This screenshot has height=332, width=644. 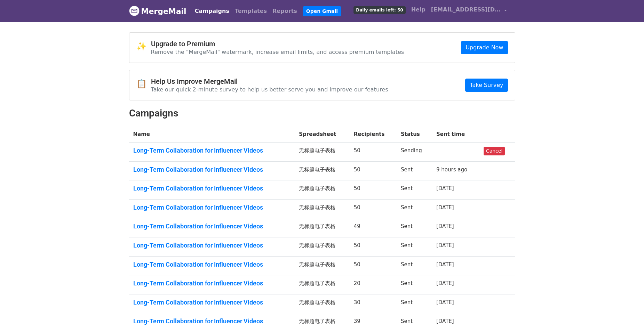 What do you see at coordinates (270, 89) in the screenshot?
I see `p: Take our quick 2-minute survey to help us better serve you and improve our features` at bounding box center [270, 89].